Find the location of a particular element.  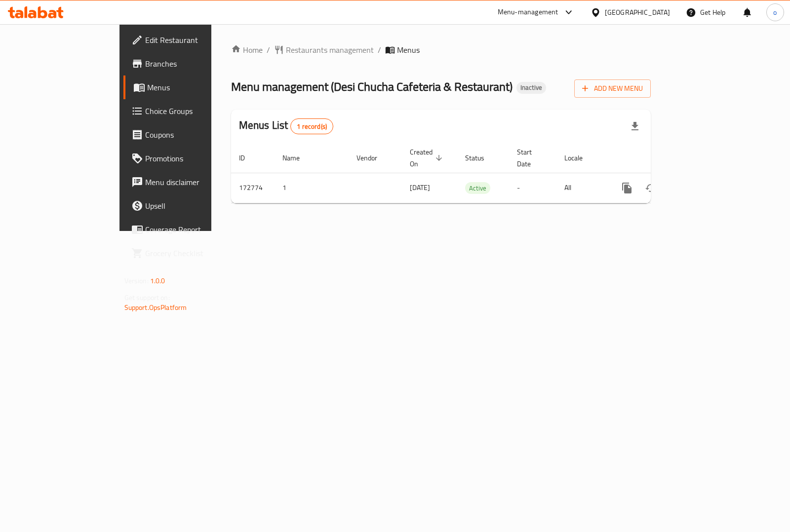

div: Export file is located at coordinates (635, 126).